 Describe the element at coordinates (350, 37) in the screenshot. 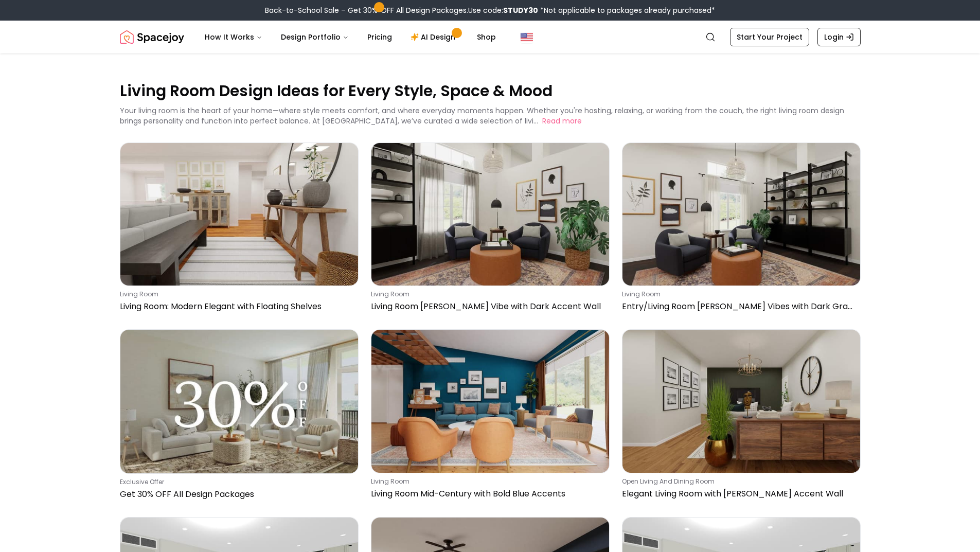

I see `nav: Main` at that location.